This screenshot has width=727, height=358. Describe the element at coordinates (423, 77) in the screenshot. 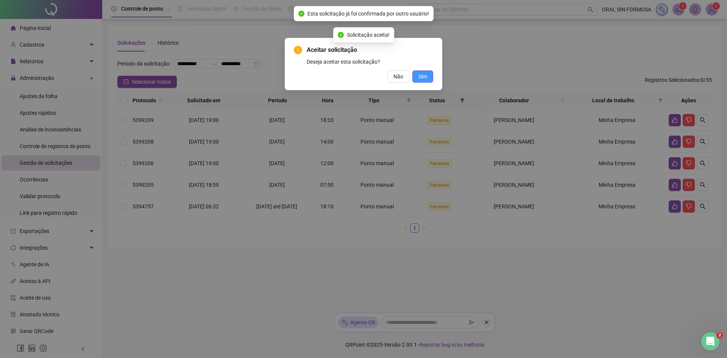

I see `span: Sim` at that location.